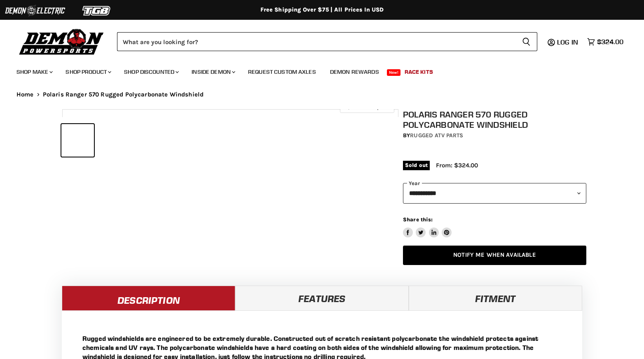 The width and height of the screenshot is (644, 359). I want to click on span: Polaris Ranger 570 Rugged Polycarbonate Windshield, so click(123, 94).